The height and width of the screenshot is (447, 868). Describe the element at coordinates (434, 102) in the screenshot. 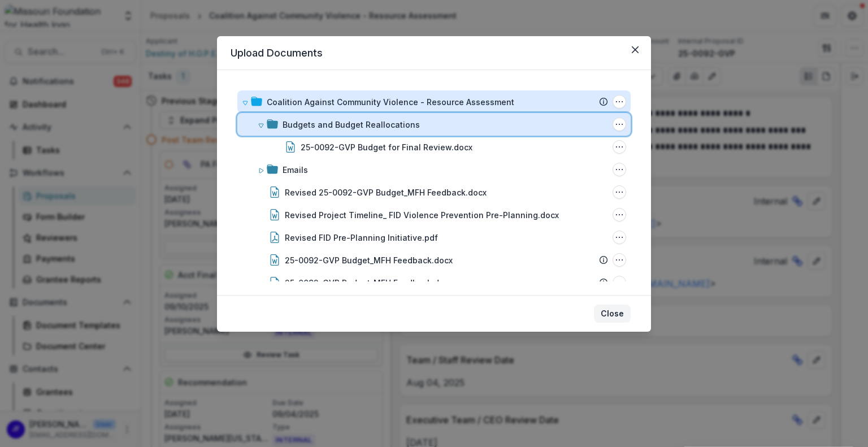

I see `div: Coalition Against Community Violence - Resource AssessmentCoalition Against Community Violence - ...` at that location.